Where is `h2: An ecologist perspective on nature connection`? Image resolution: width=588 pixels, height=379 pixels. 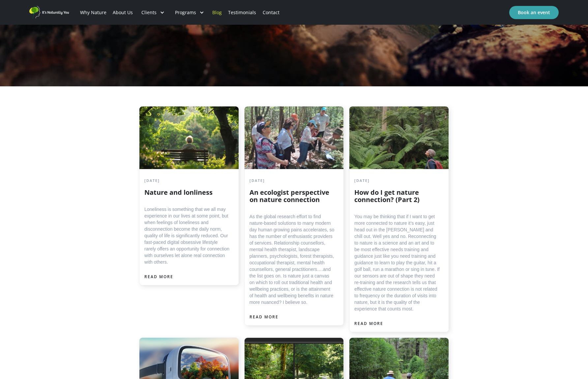 h2: An ecologist perspective on nature connection is located at coordinates (292, 196).